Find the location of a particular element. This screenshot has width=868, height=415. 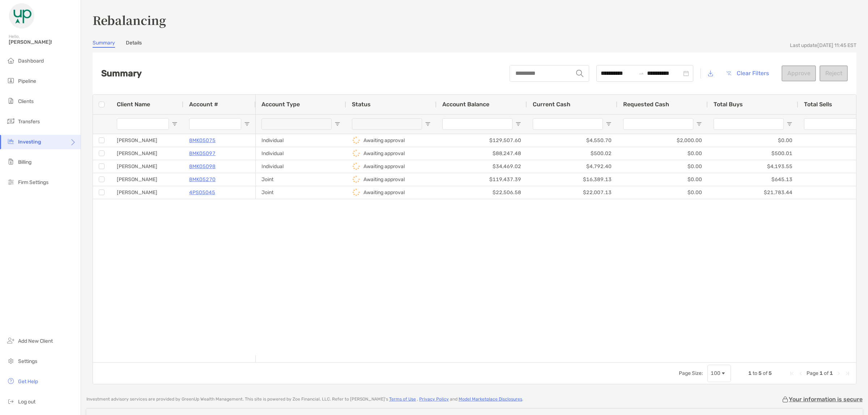

div: Last Page is located at coordinates (848, 374).